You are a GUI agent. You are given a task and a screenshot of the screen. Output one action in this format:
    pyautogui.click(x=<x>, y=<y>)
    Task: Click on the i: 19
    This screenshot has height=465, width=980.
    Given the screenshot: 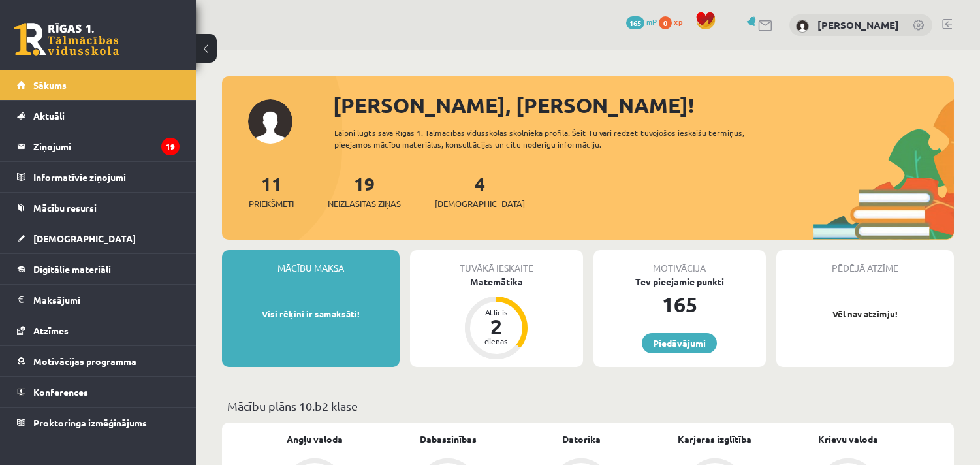 What is the action you would take?
    pyautogui.click(x=170, y=146)
    